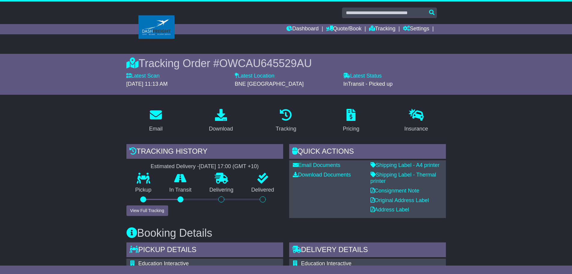 The image size is (572, 274). What do you see at coordinates (286, 129) in the screenshot?
I see `div: Tracking` at bounding box center [286, 129].